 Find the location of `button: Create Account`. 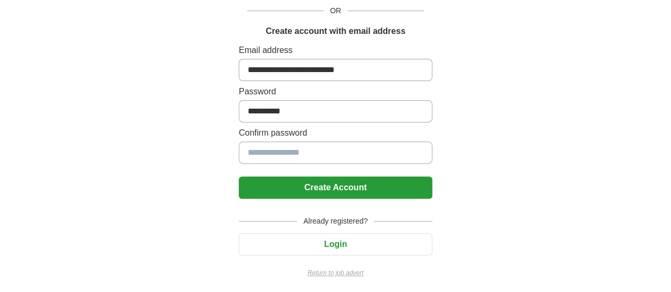

button: Create Account is located at coordinates (335, 188).